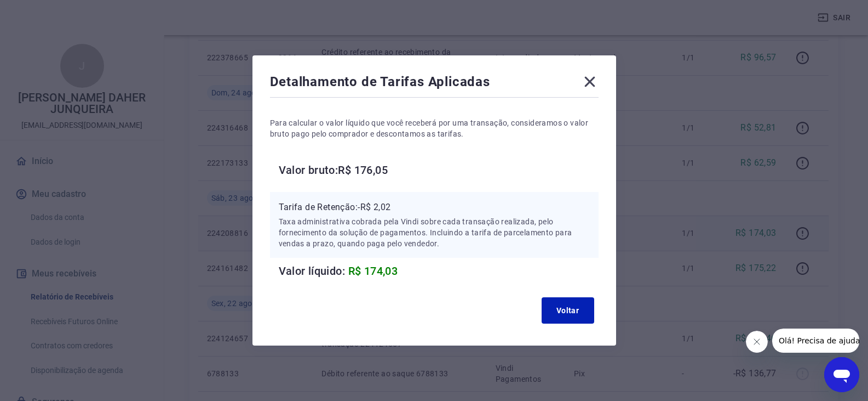 This screenshot has width=868, height=401. I want to click on div: Detalhamento de Tarifas Aplicadas, so click(434, 84).